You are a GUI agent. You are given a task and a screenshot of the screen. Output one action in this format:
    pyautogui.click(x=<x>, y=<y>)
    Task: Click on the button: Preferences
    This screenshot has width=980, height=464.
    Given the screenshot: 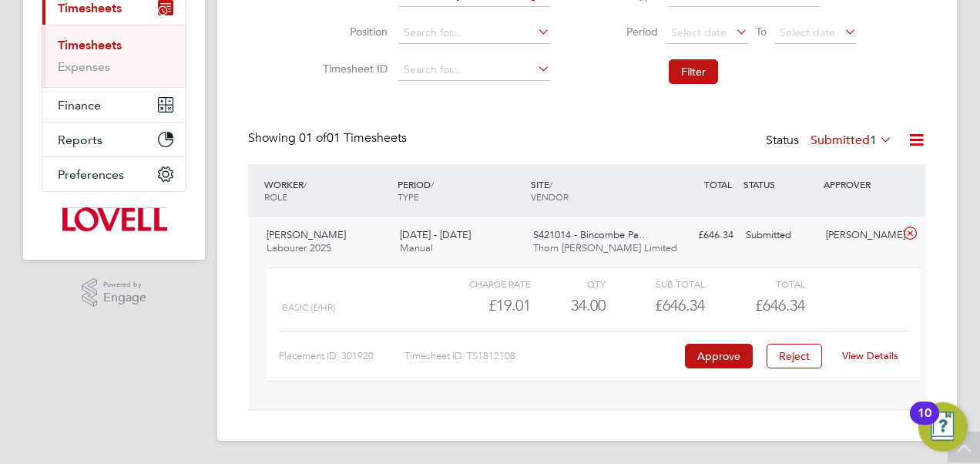 What is the action you would take?
    pyautogui.click(x=114, y=174)
    